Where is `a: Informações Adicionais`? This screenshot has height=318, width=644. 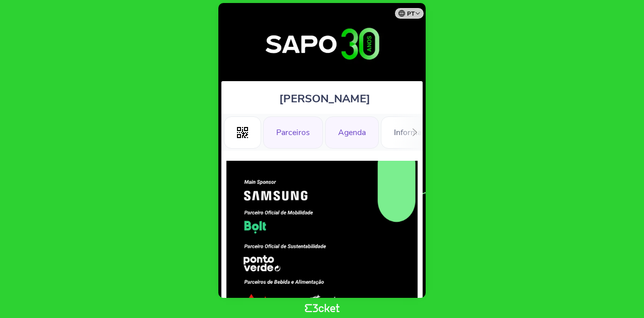
a: Informações Adicionais is located at coordinates (435, 132).